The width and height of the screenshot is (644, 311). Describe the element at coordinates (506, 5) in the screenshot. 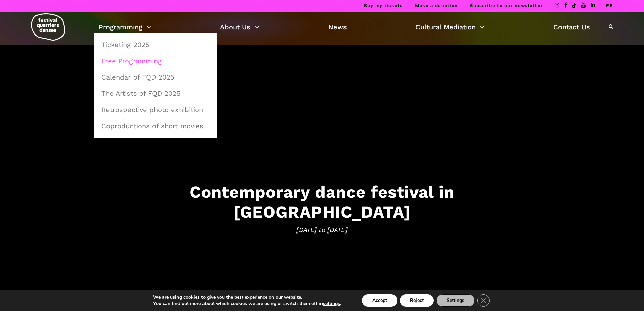

I see `a: Subscribe to our newsletter` at that location.